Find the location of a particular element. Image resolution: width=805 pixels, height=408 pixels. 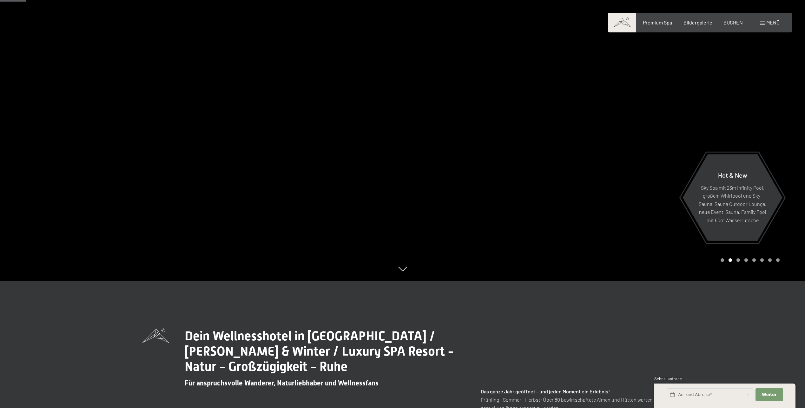

div: Carousel Page 8 is located at coordinates (778, 260).